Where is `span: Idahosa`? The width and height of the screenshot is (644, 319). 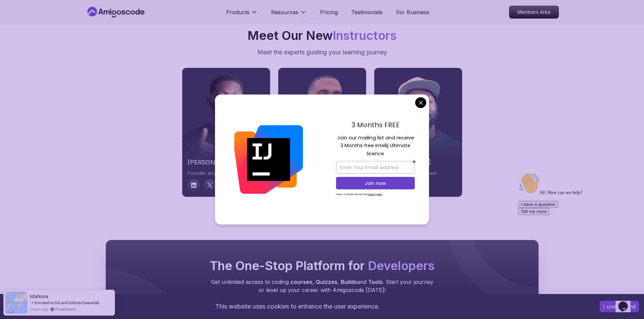 span: Idahosa is located at coordinates (39, 296).